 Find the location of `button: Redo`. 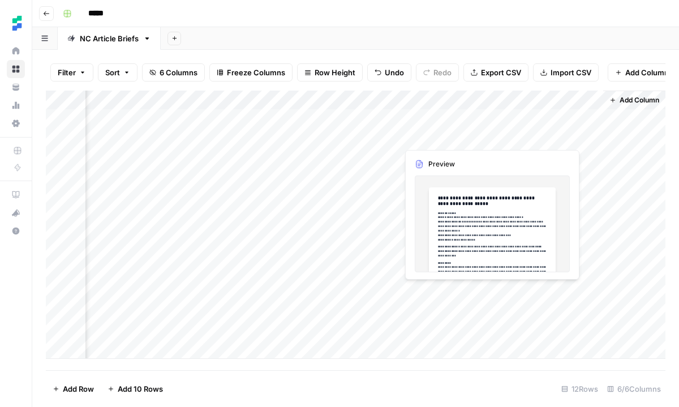

button: Redo is located at coordinates (438, 72).